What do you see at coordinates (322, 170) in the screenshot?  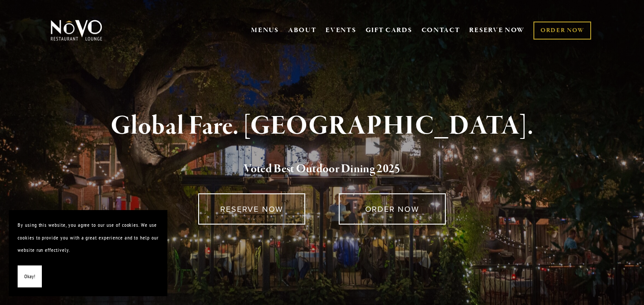 I see `h2: 5` at bounding box center [322, 170].